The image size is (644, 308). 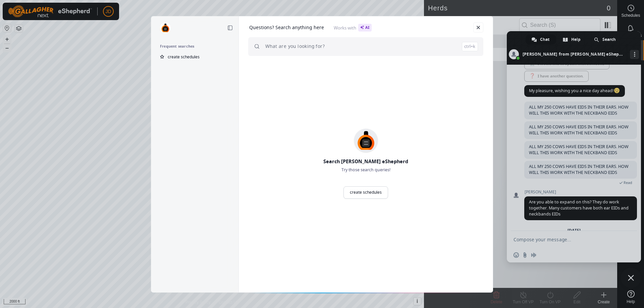 What do you see at coordinates (478, 27) in the screenshot?
I see `a: Close` at bounding box center [478, 27].